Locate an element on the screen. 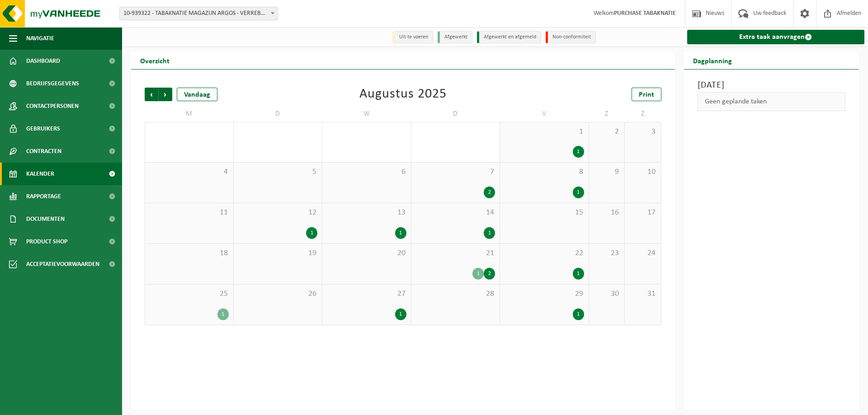 The width and height of the screenshot is (868, 415). li: Uit te voeren is located at coordinates (413, 37).